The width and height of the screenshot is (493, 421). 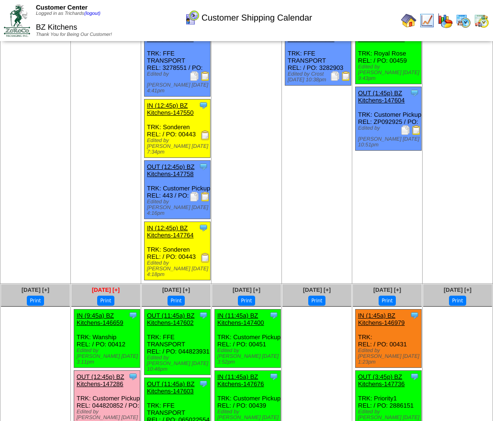 What do you see at coordinates (257, 18) in the screenshot?
I see `span: Customer Shipping Calendar` at bounding box center [257, 18].